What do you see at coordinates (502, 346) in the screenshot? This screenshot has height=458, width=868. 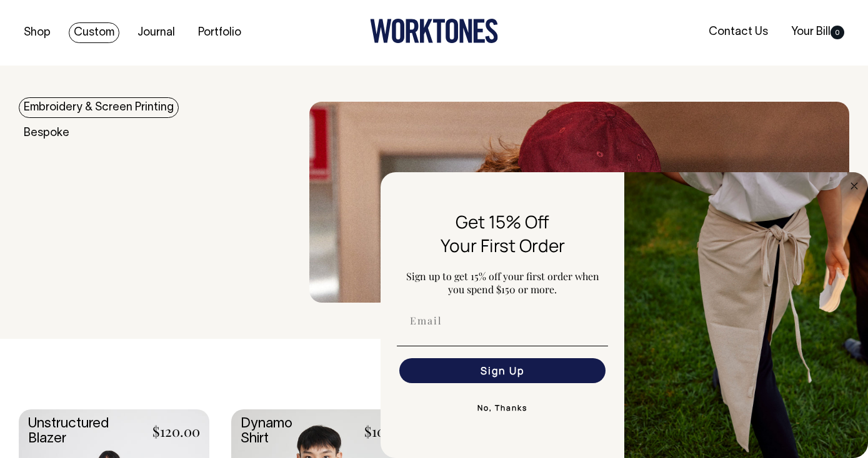 I see `img: underline` at bounding box center [502, 346].